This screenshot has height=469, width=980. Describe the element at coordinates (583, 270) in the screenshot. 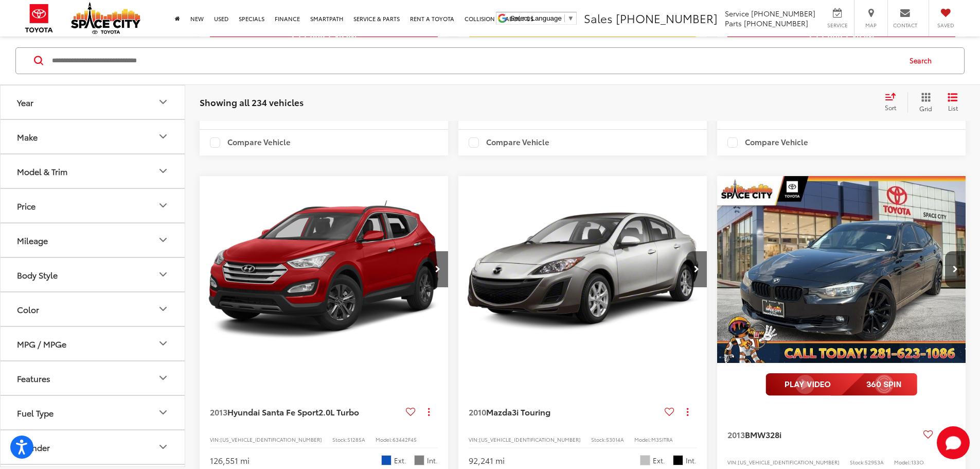

I see `img: 2010 Mazda Mazda3 i Touring` at that location.